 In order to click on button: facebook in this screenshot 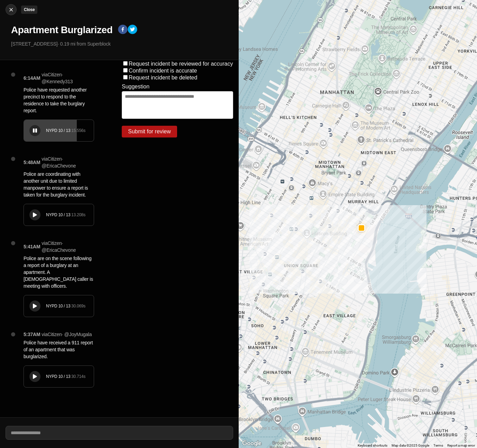, I will do `click(123, 30)`.